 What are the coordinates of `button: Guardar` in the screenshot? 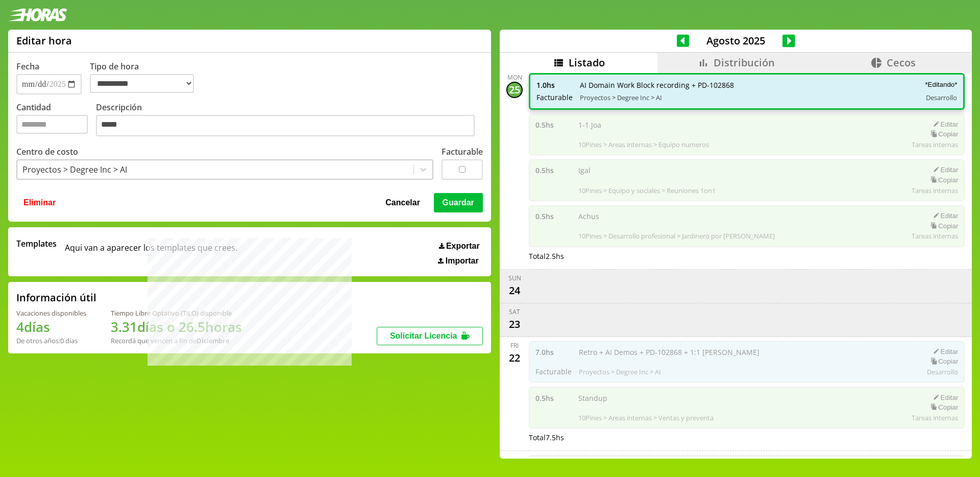 It's located at (458, 203).